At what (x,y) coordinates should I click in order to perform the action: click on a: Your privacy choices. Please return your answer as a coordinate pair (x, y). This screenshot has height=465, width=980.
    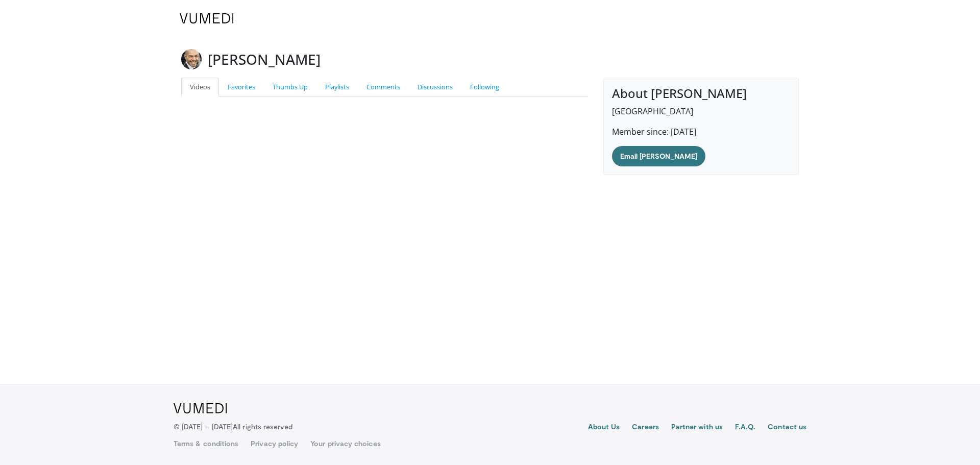
    Looking at the image, I should click on (345, 443).